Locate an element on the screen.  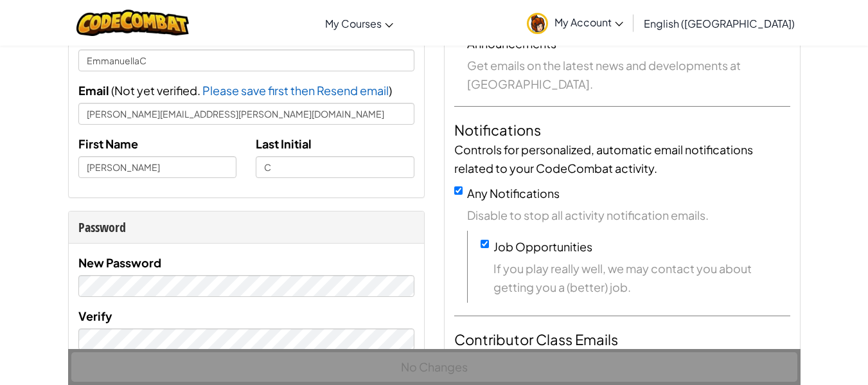
label: Any Notifications is located at coordinates (514, 193).